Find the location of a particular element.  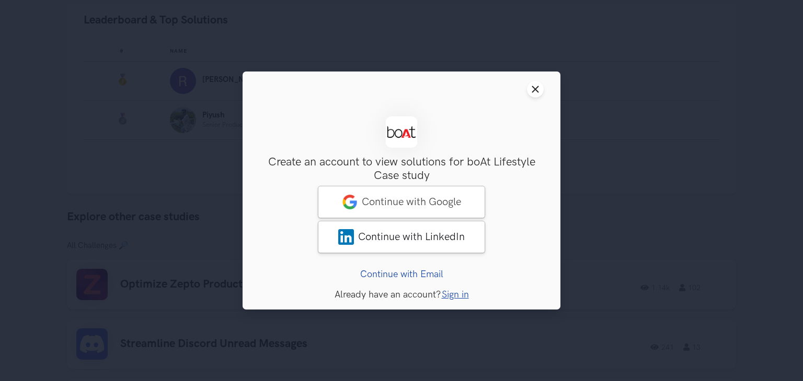

a: Continue with Email is located at coordinates (401, 274).